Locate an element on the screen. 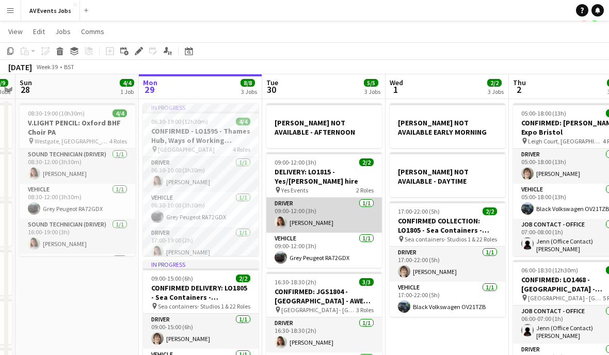 This screenshot has width=609, height=355. div: 1 Job is located at coordinates (127, 91).